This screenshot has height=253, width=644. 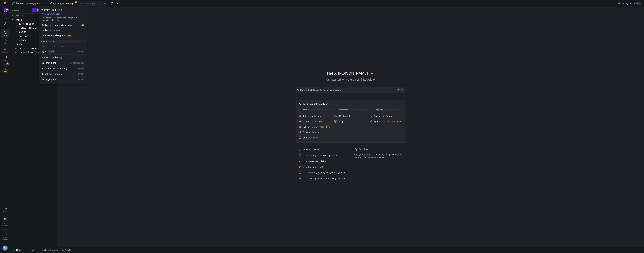 I want to click on span: cm-sd_merge, so click(x=49, y=79).